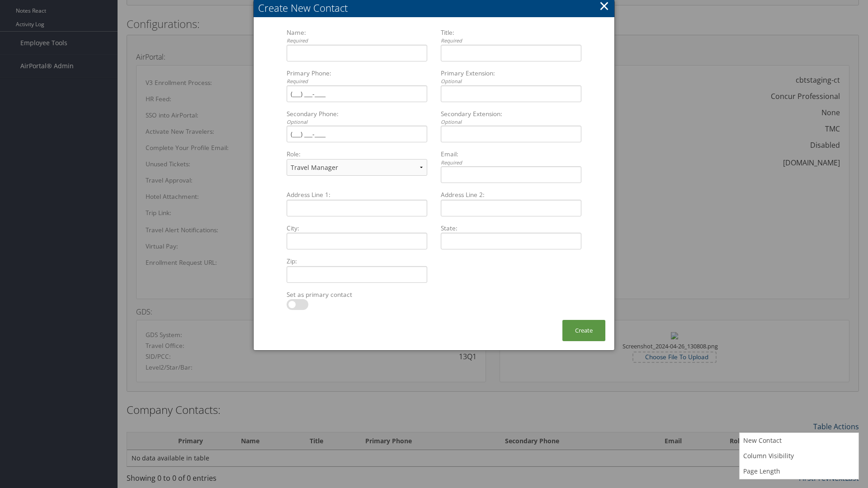  Describe the element at coordinates (583, 331) in the screenshot. I see `button: Create` at that location.